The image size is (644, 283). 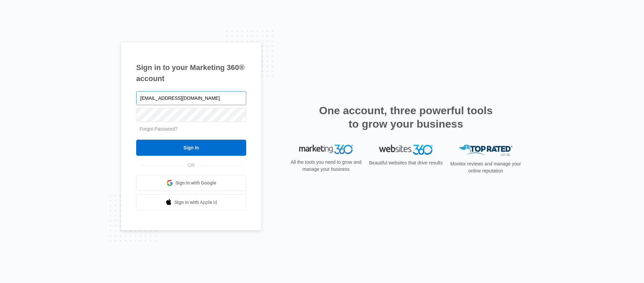 I want to click on img: Top Rated Local, so click(x=486, y=151).